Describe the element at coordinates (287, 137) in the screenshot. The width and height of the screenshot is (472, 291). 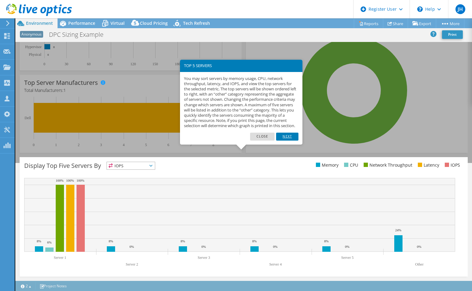
I see `a: Next` at that location.